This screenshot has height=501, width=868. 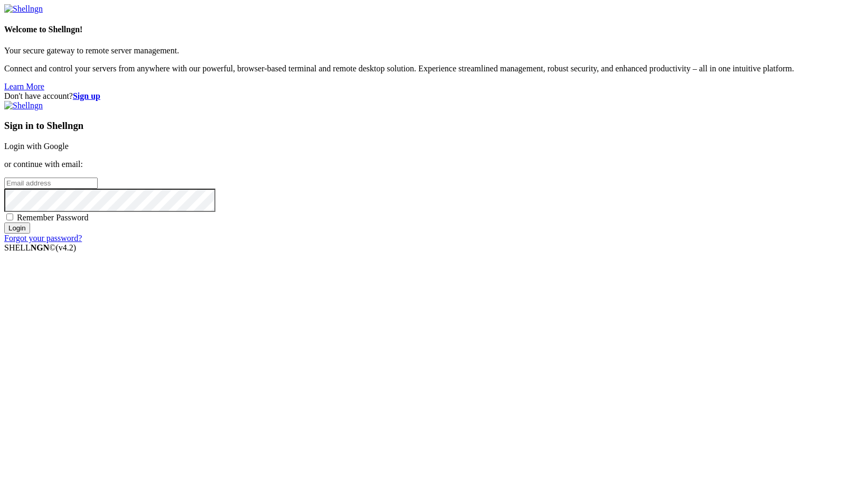 I want to click on strong: Sign up, so click(x=87, y=95).